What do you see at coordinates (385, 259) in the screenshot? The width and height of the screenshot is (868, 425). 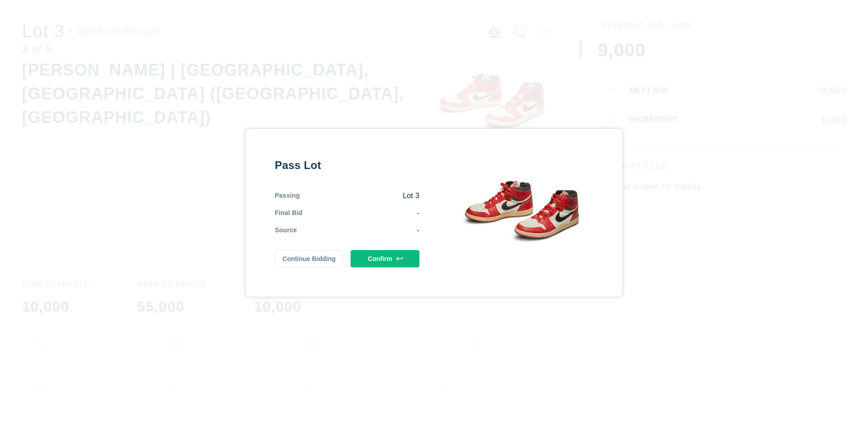 I see `button: Confirm` at bounding box center [385, 259].